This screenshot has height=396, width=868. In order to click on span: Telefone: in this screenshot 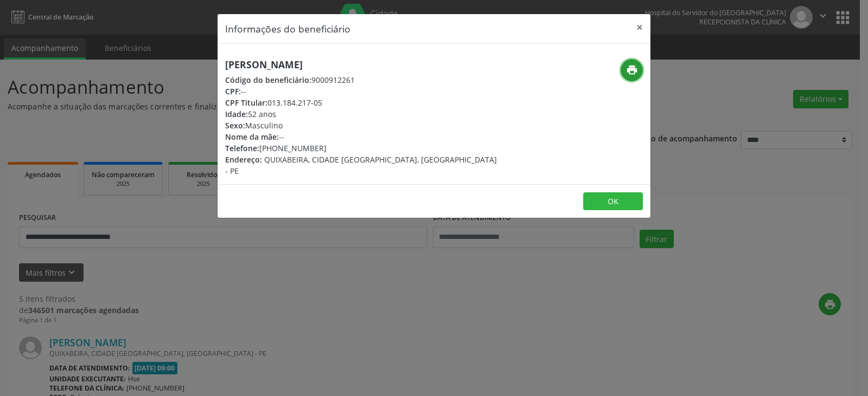, I will do `click(242, 148)`.